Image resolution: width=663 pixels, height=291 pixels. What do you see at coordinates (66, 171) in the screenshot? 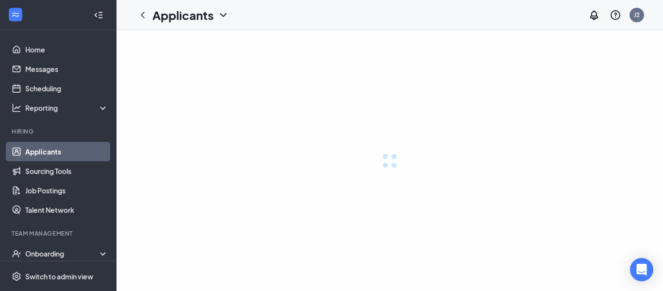
I see `a: Sourcing Tools` at bounding box center [66, 171].